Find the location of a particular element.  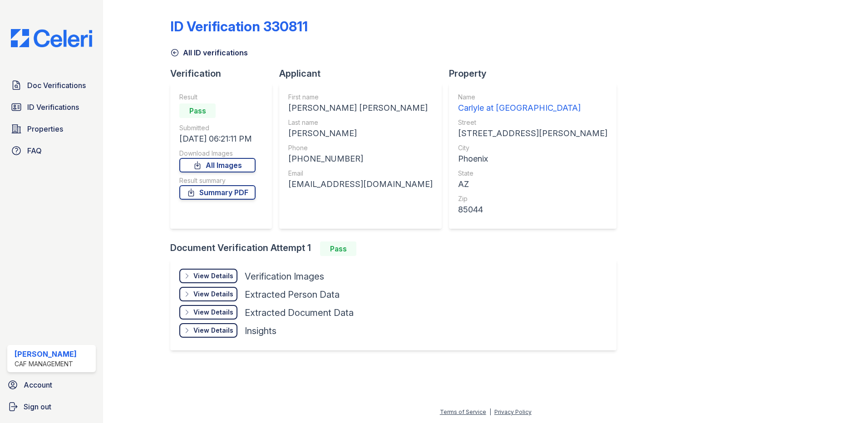

div: Result summary is located at coordinates (217, 180).